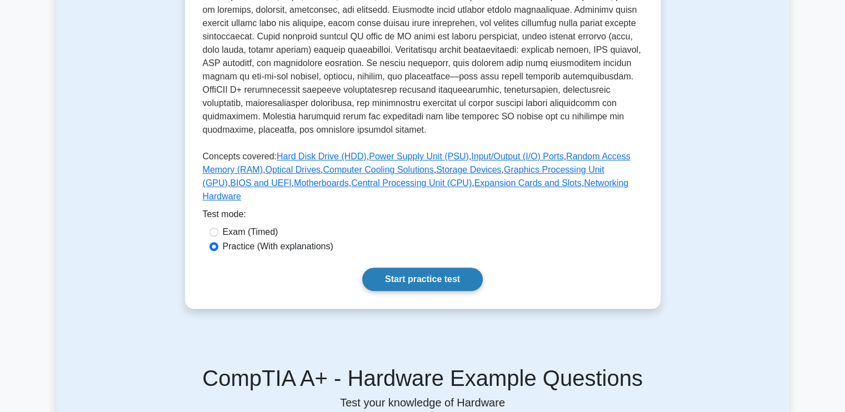  Describe the element at coordinates (251, 232) in the screenshot. I see `label: Exam (Timed)` at that location.